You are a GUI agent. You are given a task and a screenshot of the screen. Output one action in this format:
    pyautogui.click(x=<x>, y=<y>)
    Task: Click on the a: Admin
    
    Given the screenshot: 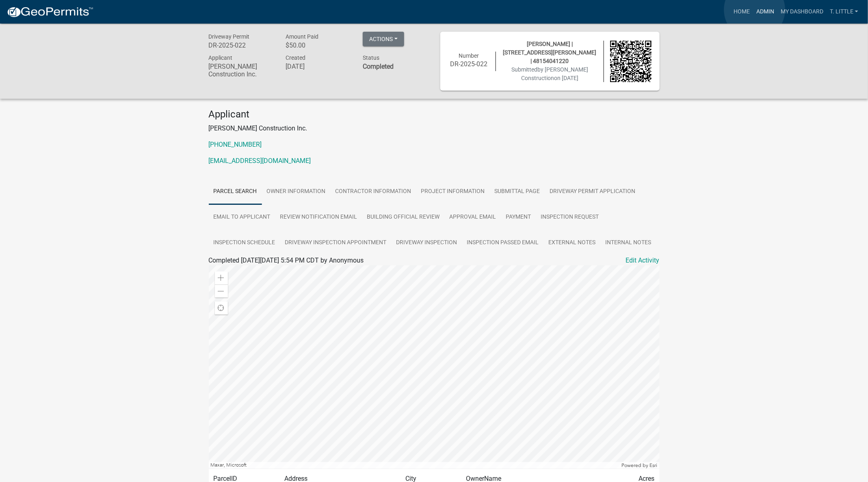 What is the action you would take?
    pyautogui.click(x=765, y=12)
    